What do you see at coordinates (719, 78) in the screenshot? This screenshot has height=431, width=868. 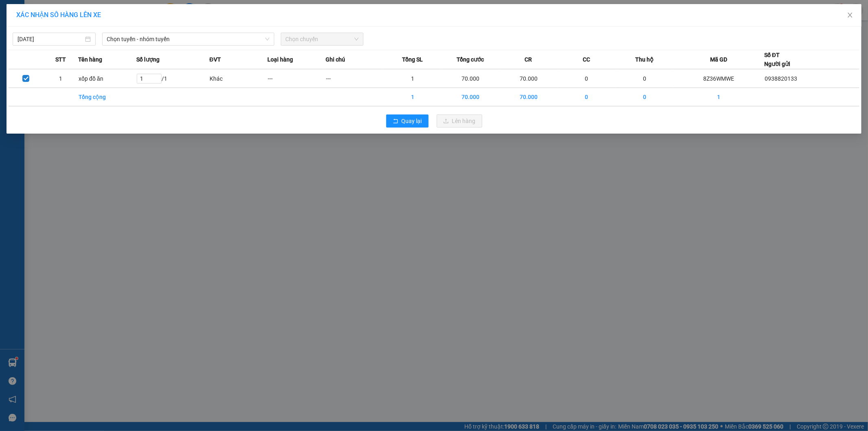 I see `td: 8Z36WMWE` at bounding box center [719, 78].